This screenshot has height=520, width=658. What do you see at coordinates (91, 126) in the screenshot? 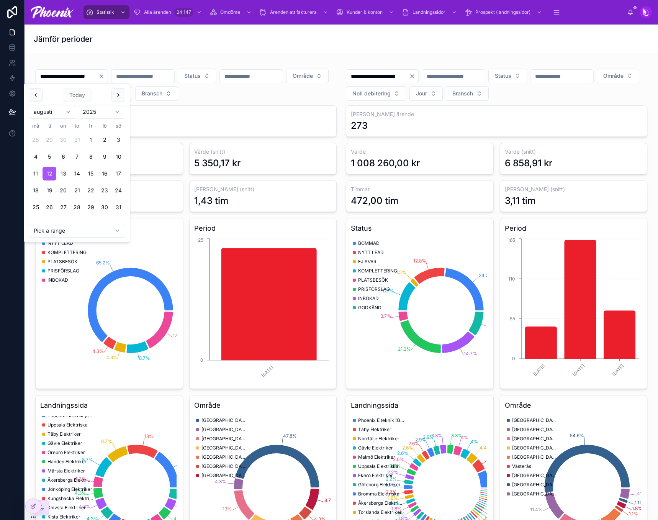
I see `th: fredag` at bounding box center [91, 126].